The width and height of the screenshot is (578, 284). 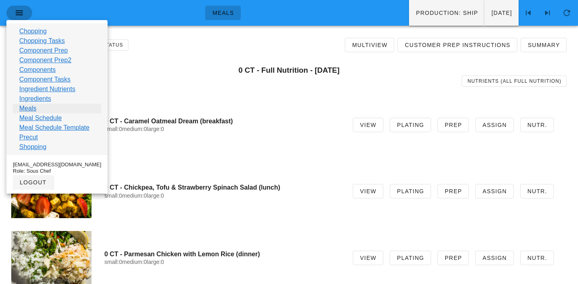 I want to click on a: Component Prep2, so click(x=45, y=60).